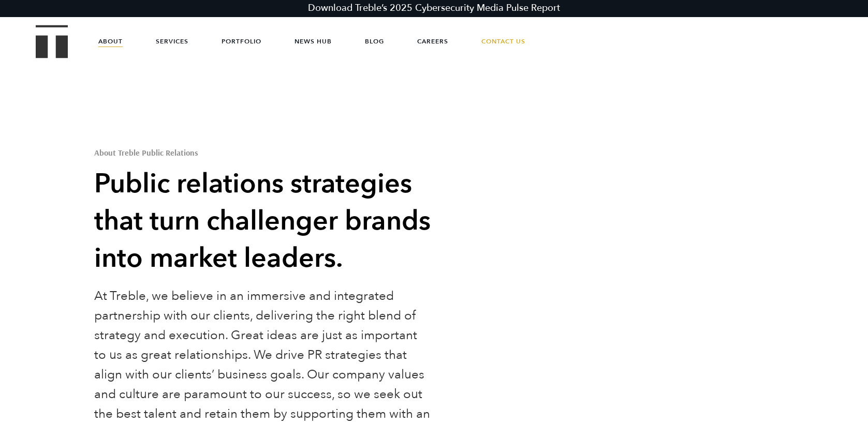  I want to click on a: Careers, so click(433, 41).